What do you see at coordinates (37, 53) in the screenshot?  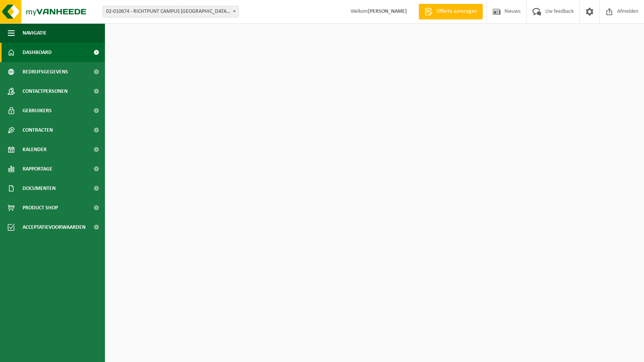 I see `span: Dashboard` at bounding box center [37, 53].